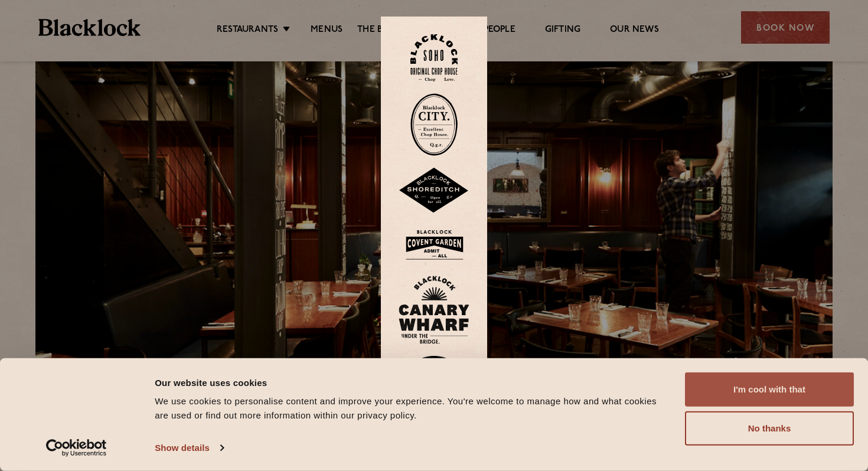 This screenshot has width=868, height=471. I want to click on img: BL_CW_Logo_Website.svg, so click(434, 310).